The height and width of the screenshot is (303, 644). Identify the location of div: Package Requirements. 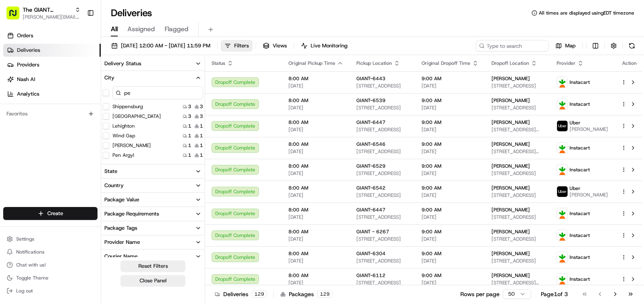
(131, 214).